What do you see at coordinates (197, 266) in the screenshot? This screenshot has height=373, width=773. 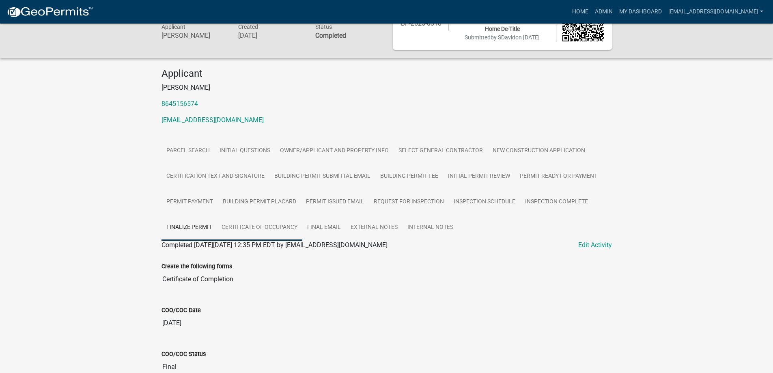 I see `label: Create the following forms` at bounding box center [197, 266].